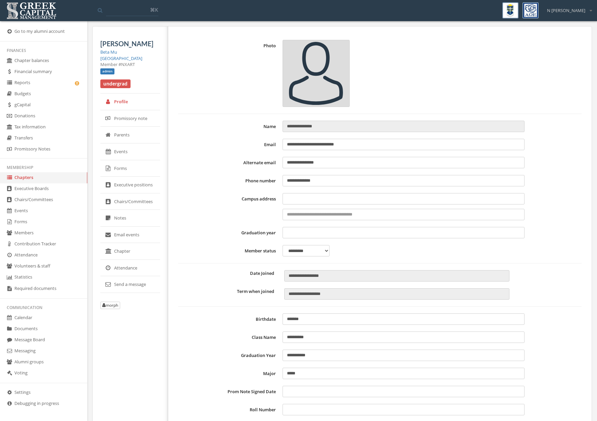  What do you see at coordinates (228, 338) in the screenshot?
I see `label: Class Name` at bounding box center [228, 338].